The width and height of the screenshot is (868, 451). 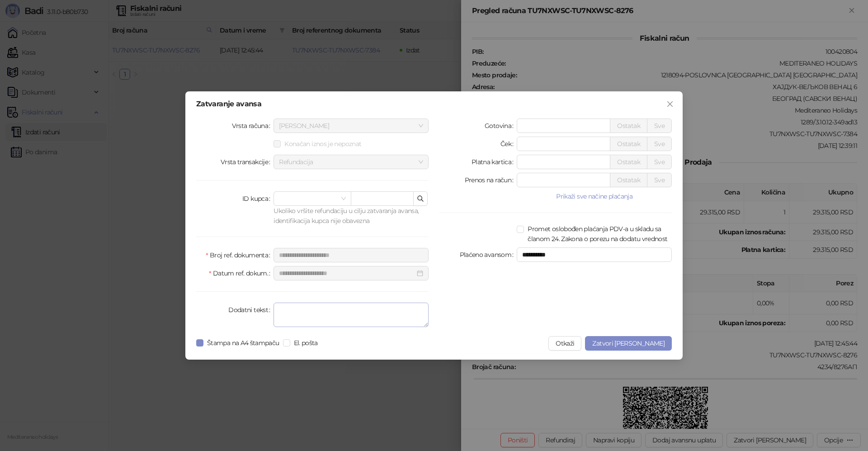 What do you see at coordinates (351, 315) in the screenshot?
I see `textarea: Dodatni tekst` at bounding box center [351, 315].